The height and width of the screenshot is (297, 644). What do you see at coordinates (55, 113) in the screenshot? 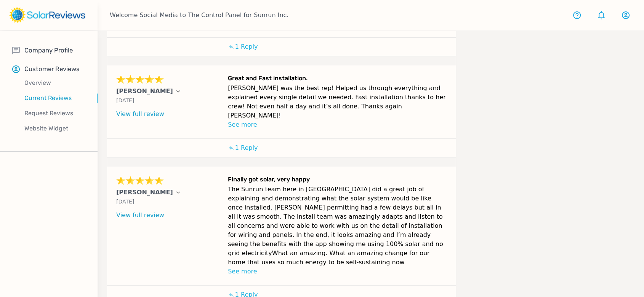
I see `a: Request Reviews` at bounding box center [55, 113].